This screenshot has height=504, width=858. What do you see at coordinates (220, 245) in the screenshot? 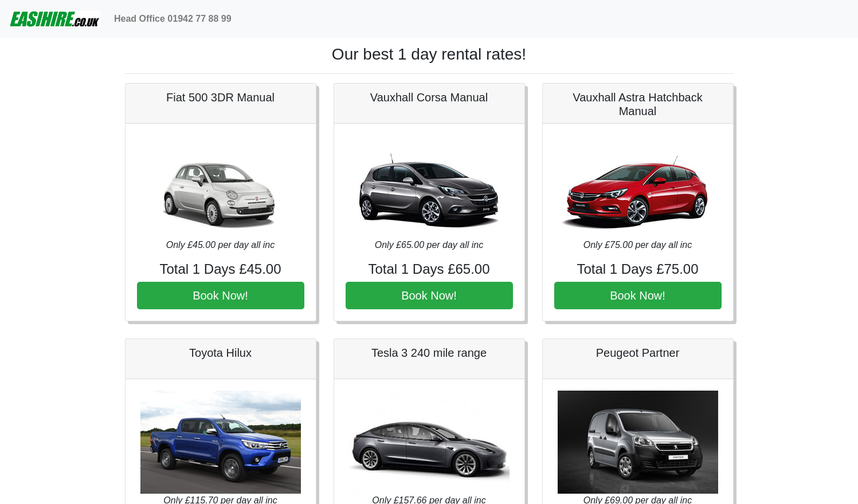
I see `i: Only £45.00 per day all inc` at bounding box center [220, 245].